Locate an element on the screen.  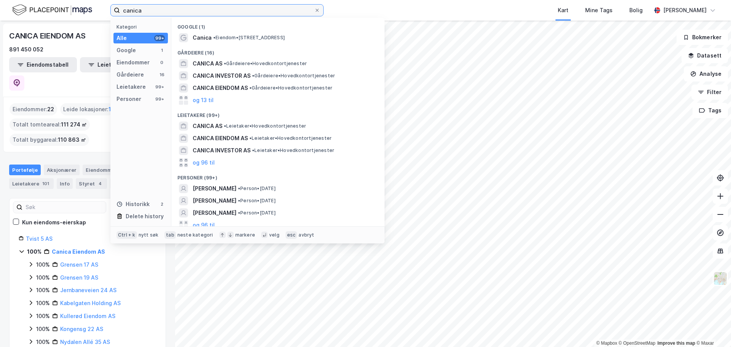
div: Google (1) is located at coordinates (278, 25).